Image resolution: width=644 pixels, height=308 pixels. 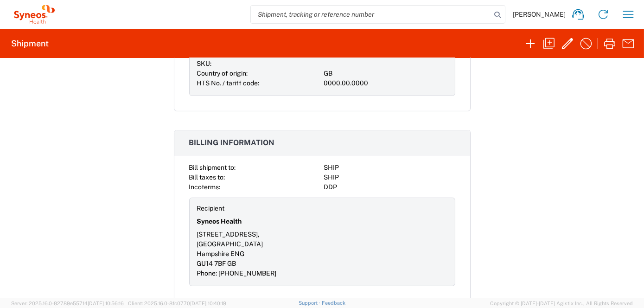 I want to click on a: Support, so click(x=310, y=303).